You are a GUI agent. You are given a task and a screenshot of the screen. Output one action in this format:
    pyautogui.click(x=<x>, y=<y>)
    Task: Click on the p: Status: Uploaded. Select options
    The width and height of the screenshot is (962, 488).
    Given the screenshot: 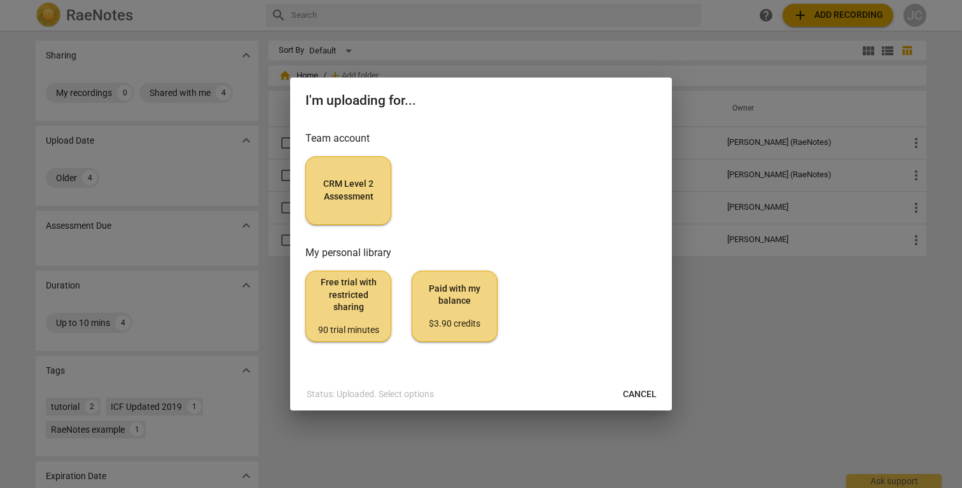 What is the action you would take?
    pyautogui.click(x=370, y=394)
    